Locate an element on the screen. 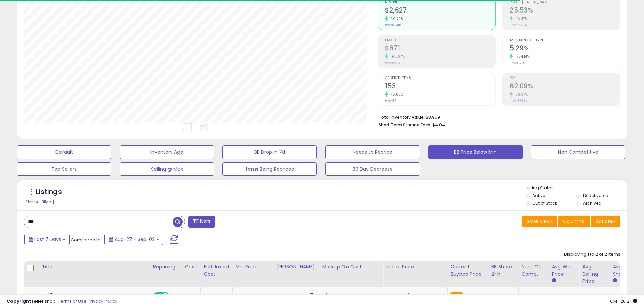  h2: 25.53% is located at coordinates (565, 11).